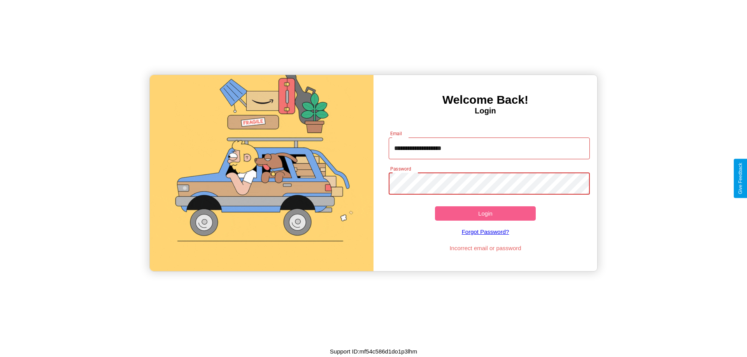 The height and width of the screenshot is (357, 747). I want to click on a: Forgot Password?, so click(485, 232).